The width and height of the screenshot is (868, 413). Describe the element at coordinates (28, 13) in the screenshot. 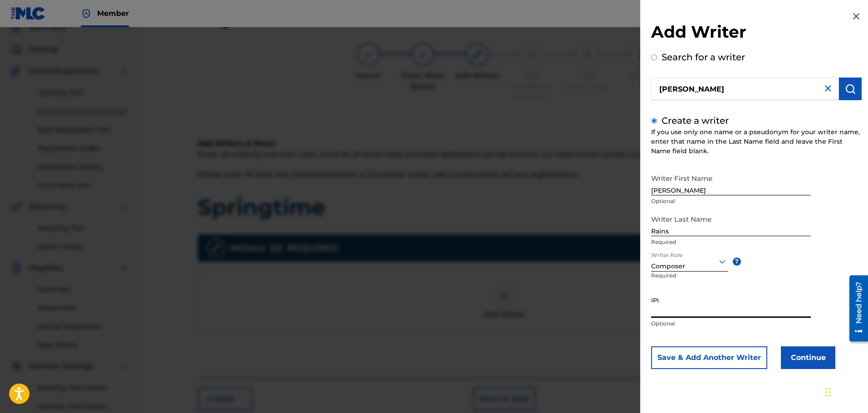

I see `img: MLC Logo` at that location.